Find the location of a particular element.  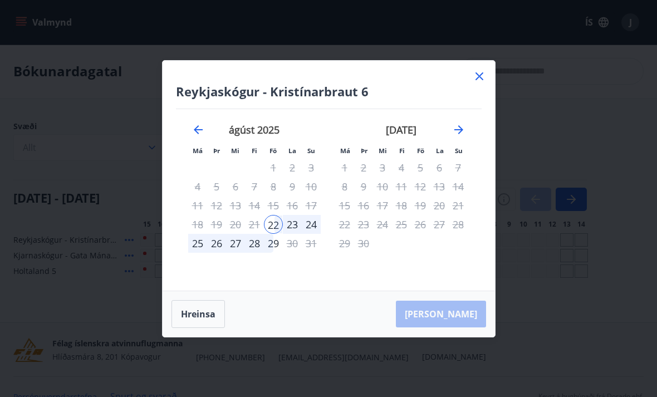

td: Not available. fimmtudagur, 21. ágúst 2025 is located at coordinates (254, 224).